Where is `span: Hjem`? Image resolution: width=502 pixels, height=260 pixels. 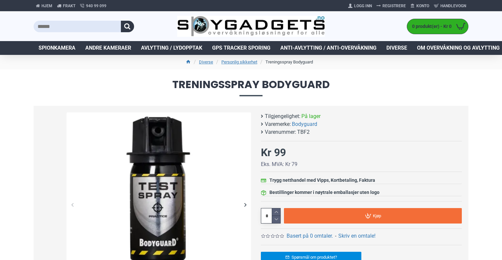
span: Hjem is located at coordinates (47, 6).